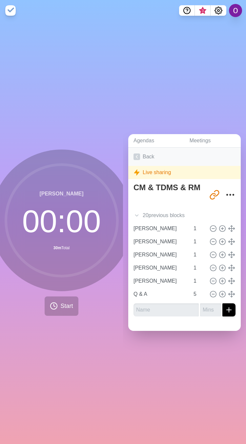 The image size is (246, 444). Describe the element at coordinates (184, 172) in the screenshot. I see `div: Live sharing` at that location.